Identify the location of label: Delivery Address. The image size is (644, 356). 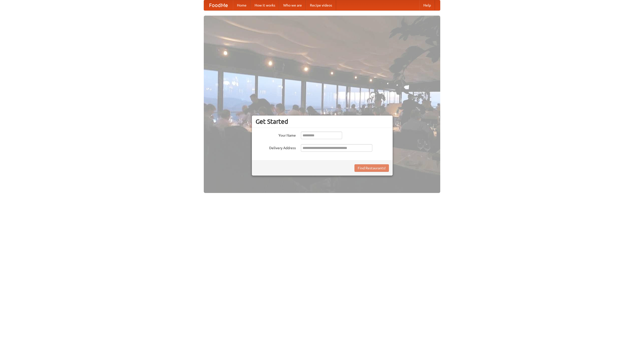
(275, 147).